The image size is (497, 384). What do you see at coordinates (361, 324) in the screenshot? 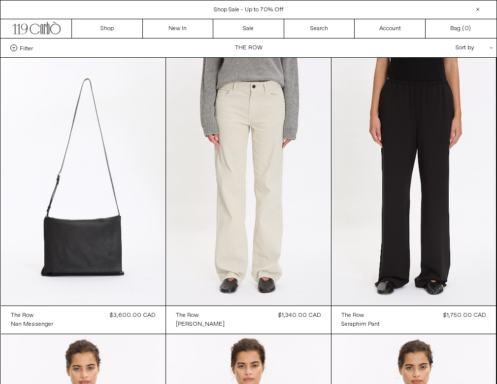
I see `a: Seraphim Pant` at bounding box center [361, 324].